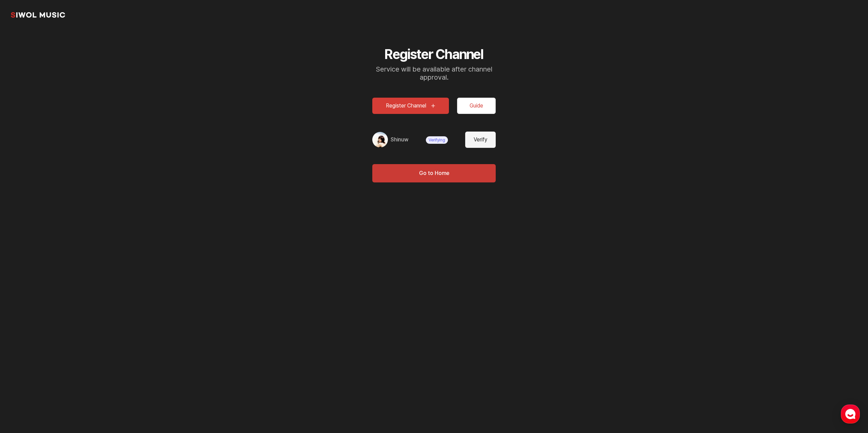 The height and width of the screenshot is (433, 868). I want to click on span: Verifying, so click(436, 140).